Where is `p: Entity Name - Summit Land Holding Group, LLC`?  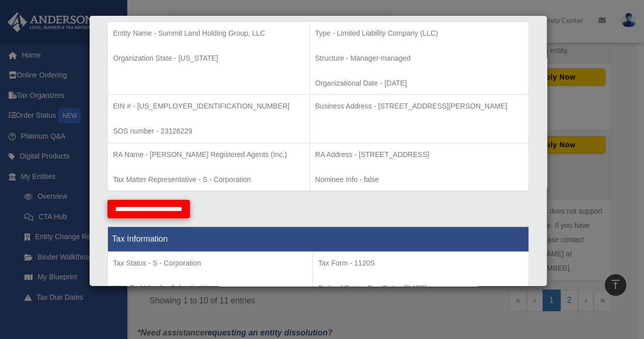
p: Entity Name - Summit Land Holding Group, LLC is located at coordinates (209, 33).